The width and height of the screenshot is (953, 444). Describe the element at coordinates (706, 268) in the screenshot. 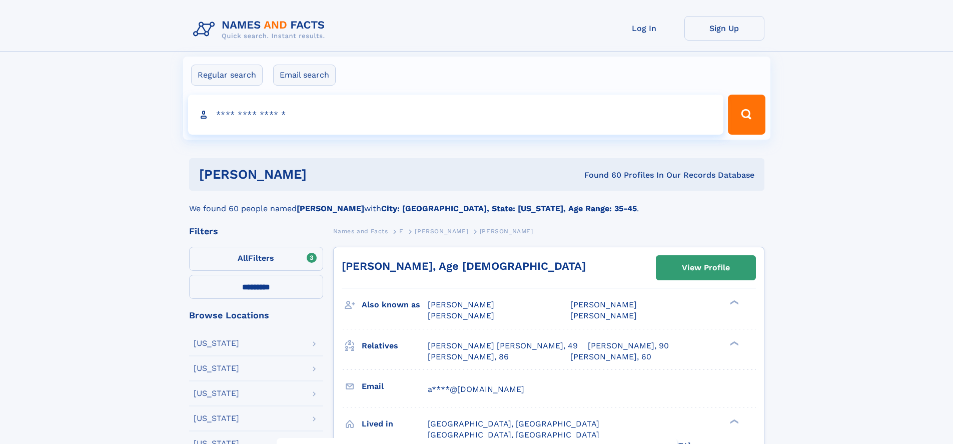

I see `div: View Profile` at that location.